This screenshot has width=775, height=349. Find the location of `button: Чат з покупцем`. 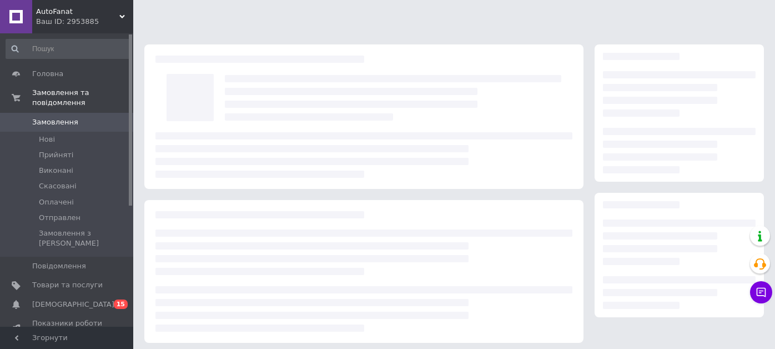

button: Чат з покупцем is located at coordinates (761, 292).